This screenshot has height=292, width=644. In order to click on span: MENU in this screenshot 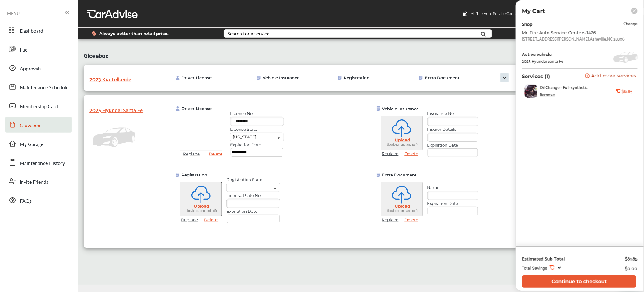, I will do `click(13, 13)`.